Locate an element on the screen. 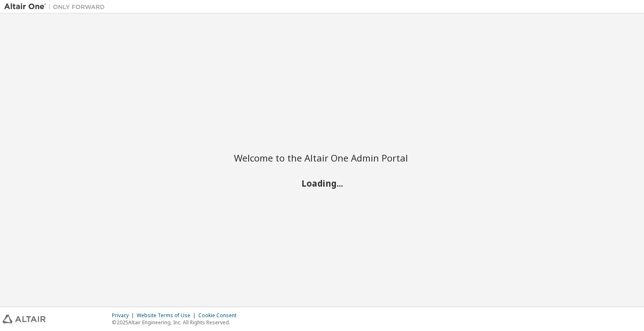 This screenshot has height=331, width=644. h2: Loading... is located at coordinates (322, 183).